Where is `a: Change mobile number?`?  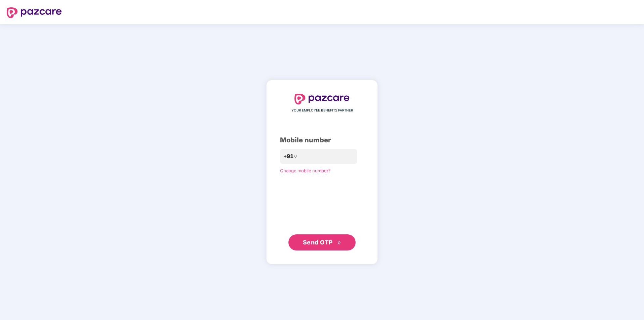 a: Change mobile number? is located at coordinates (306, 171).